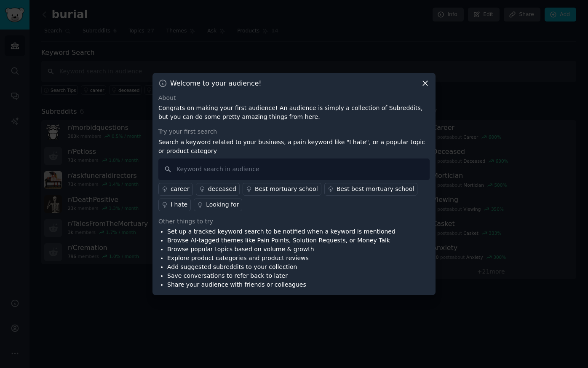 The image size is (588, 368). I want to click on a: deceased, so click(217, 189).